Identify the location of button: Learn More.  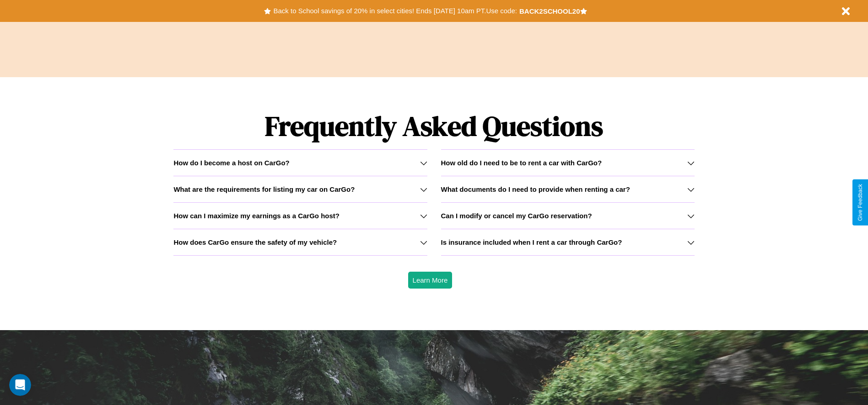
(430, 280).